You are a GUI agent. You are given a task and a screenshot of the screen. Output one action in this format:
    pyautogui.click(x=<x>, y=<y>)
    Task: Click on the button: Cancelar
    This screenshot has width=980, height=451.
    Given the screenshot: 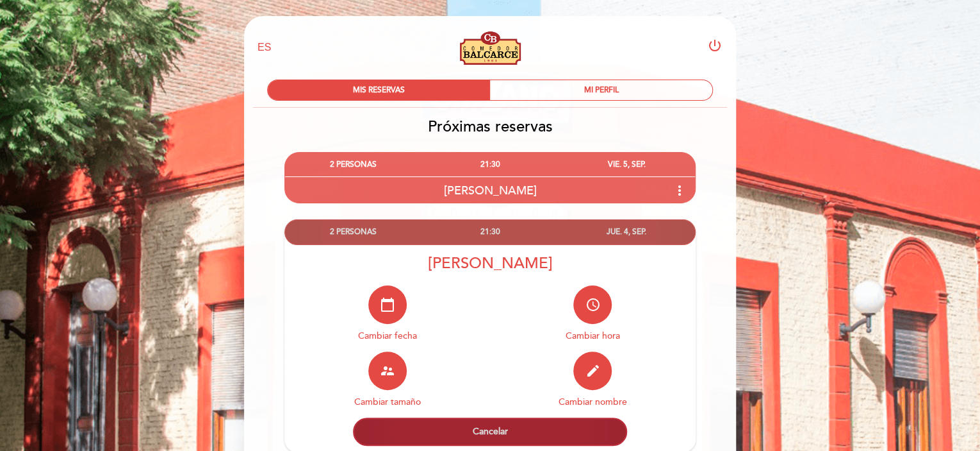 What is the action you would take?
    pyautogui.click(x=490, y=432)
    